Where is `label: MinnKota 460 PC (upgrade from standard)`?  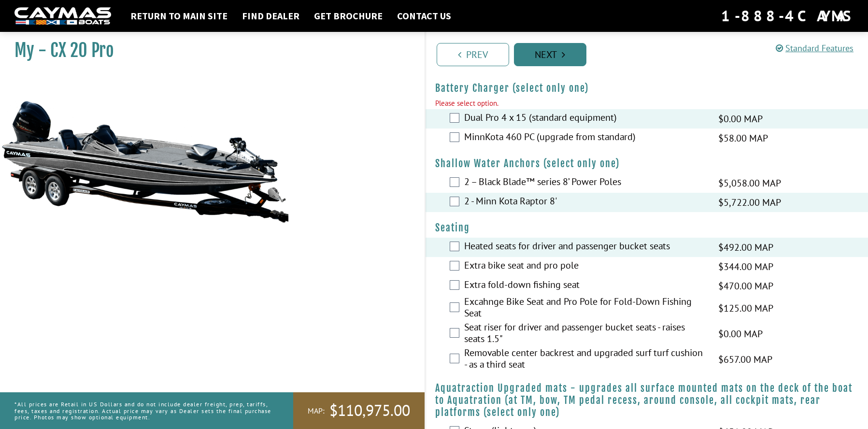
label: MinnKota 460 PC (upgrade from standard) is located at coordinates (586, 138).